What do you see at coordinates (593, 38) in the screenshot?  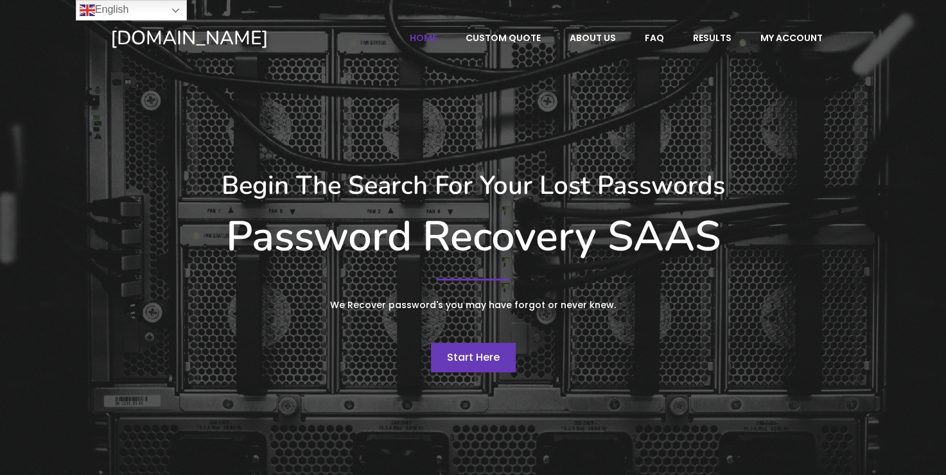 I see `span: About Us` at bounding box center [593, 38].